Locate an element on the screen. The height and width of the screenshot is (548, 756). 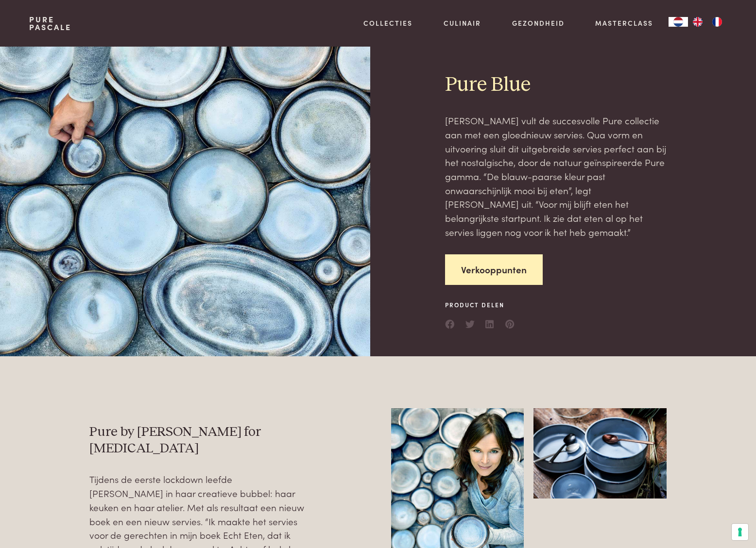
a: Masterclass is located at coordinates (623, 23).